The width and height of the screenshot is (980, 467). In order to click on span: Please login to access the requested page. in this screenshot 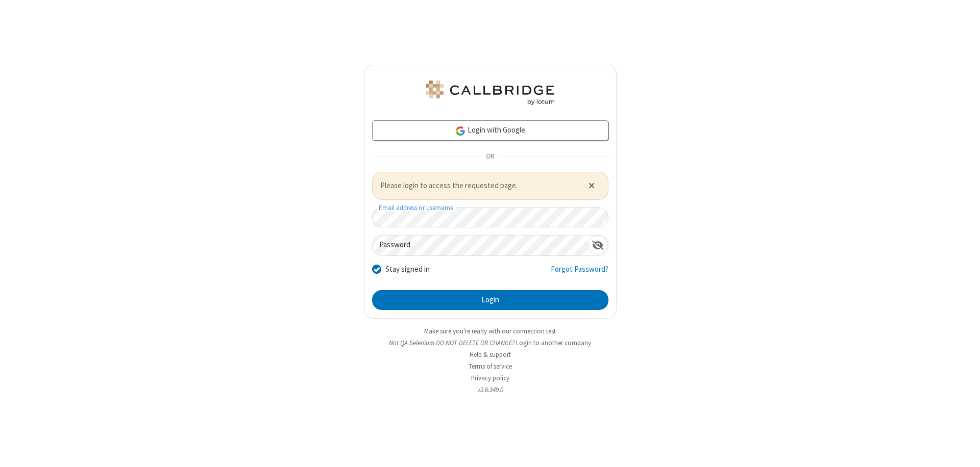, I will do `click(478, 185)`.